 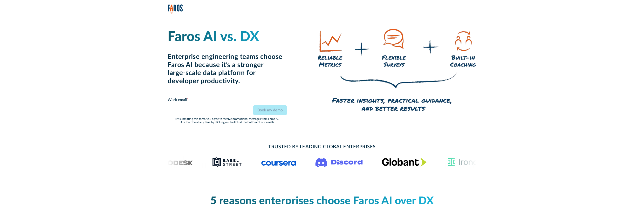 What do you see at coordinates (227, 120) in the screenshot?
I see `div: By submitting this form, you agree to receive promotional messages from Faros Al. Unsubscribe at ...` at bounding box center [227, 120].